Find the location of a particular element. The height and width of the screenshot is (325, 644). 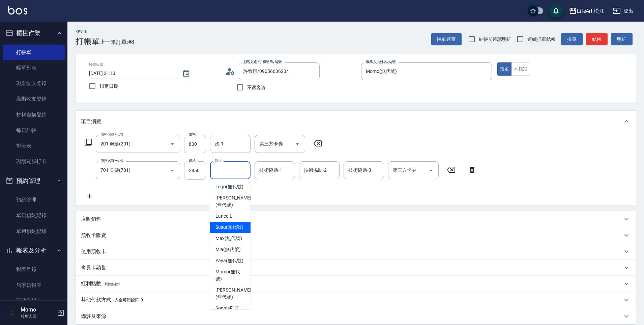

span: Mia (無代號) is located at coordinates (228, 250).